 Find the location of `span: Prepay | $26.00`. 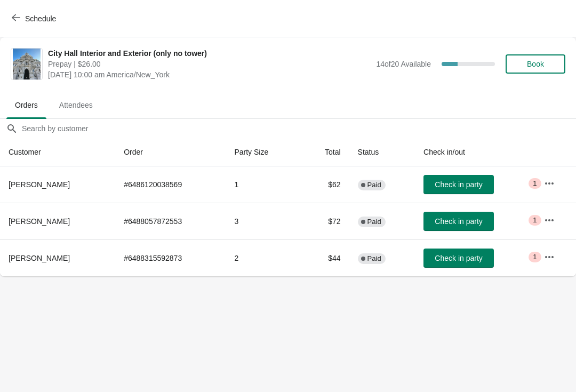

span: Prepay | $26.00 is located at coordinates (209, 64).